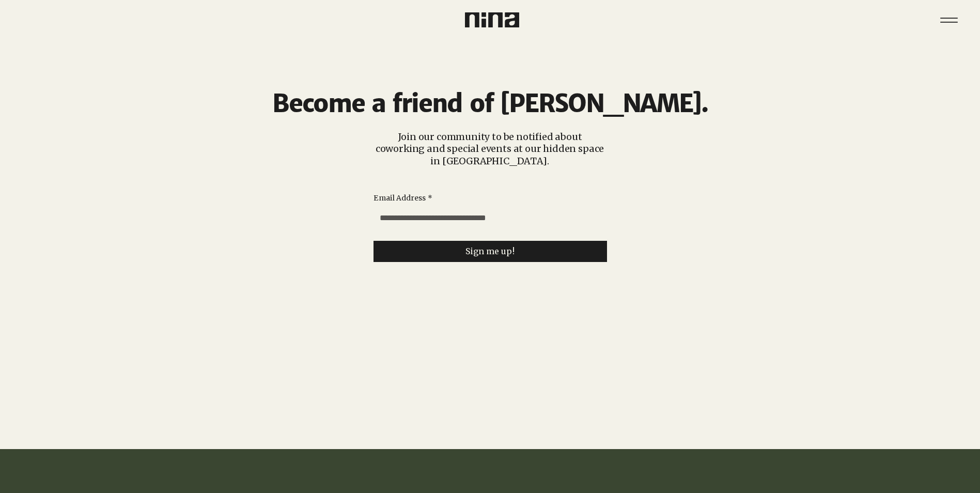 The width and height of the screenshot is (980, 493). Describe the element at coordinates (490, 149) in the screenshot. I see `p: Join our community to be notified about coworking and special events at our hidden space in [GEOG...` at that location.